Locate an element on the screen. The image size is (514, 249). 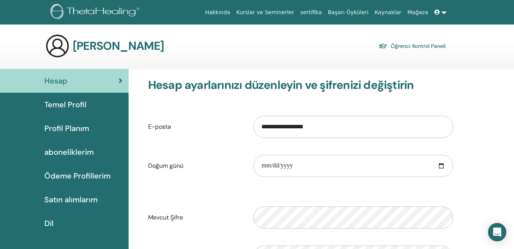
a: Öğrenci Kontrol Paneli is located at coordinates (412, 46).